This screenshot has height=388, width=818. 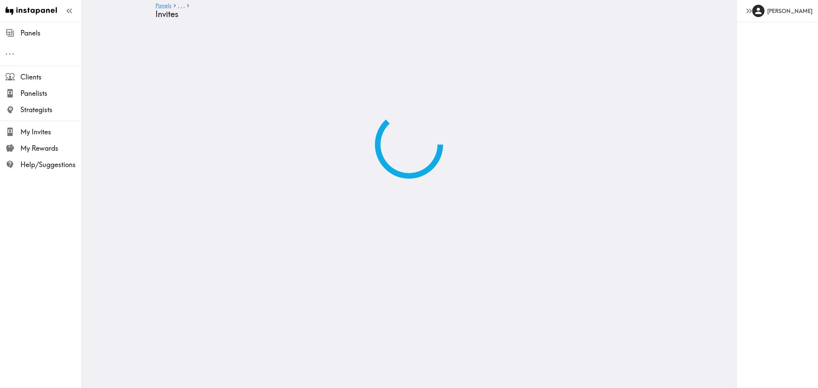 I want to click on span: Panelists, so click(x=51, y=93).